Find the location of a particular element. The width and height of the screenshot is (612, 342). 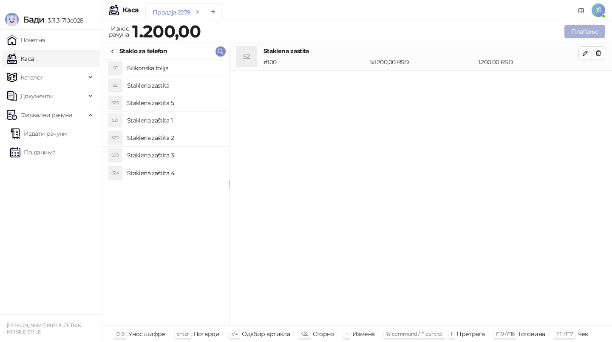

button: Плаћање is located at coordinates (585, 31).